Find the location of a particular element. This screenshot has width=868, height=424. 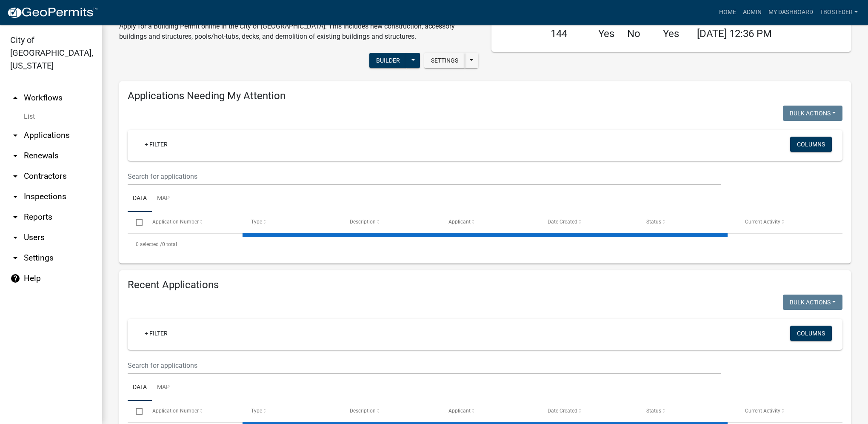

a: Admin is located at coordinates (752, 12).